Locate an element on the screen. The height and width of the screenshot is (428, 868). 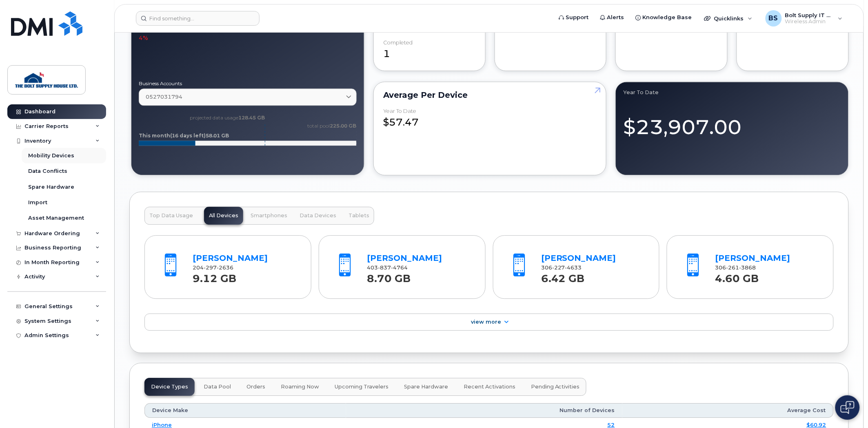
div: 1 is located at coordinates (429, 50).